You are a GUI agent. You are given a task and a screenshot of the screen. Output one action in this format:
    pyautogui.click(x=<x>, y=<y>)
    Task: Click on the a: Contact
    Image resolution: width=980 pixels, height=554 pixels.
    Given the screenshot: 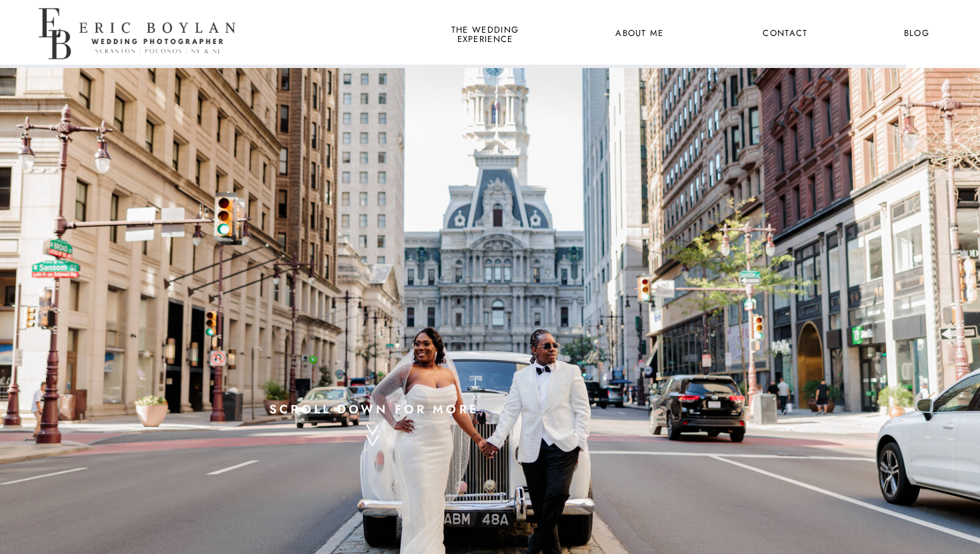 What is the action you would take?
    pyautogui.click(x=785, y=34)
    